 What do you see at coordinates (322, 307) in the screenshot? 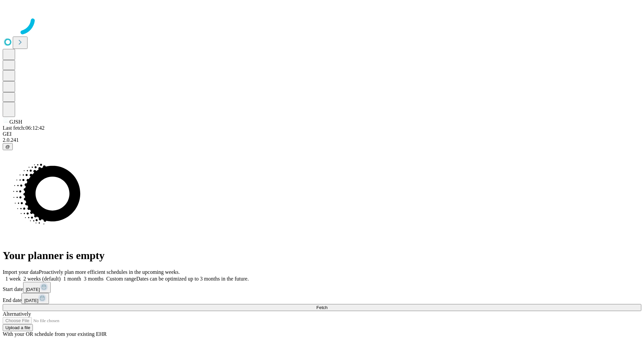
I see `span: Fetch` at bounding box center [322, 307].